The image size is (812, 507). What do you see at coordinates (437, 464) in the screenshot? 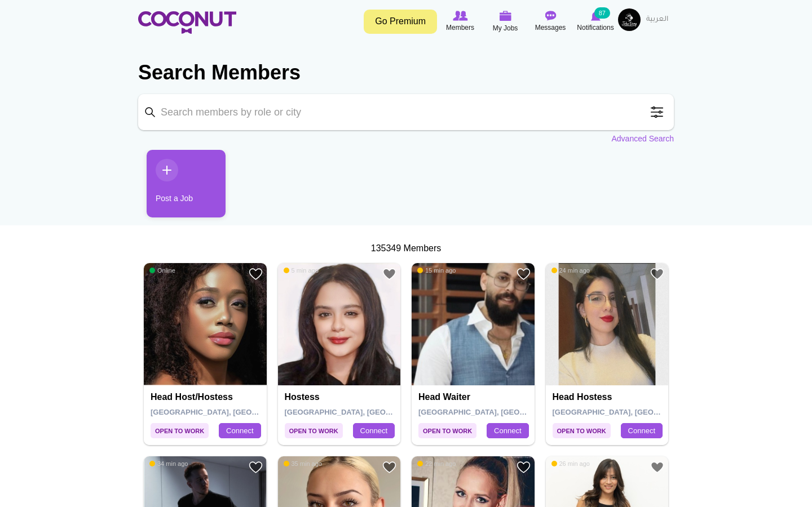
I see `span: 22 min ago` at bounding box center [437, 464].